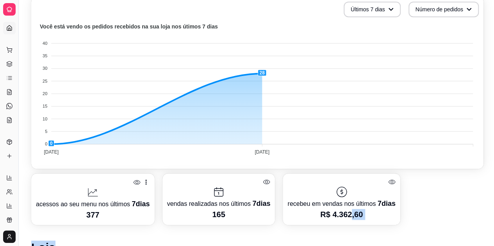  I want to click on button: Número de pedidos, so click(444, 9).